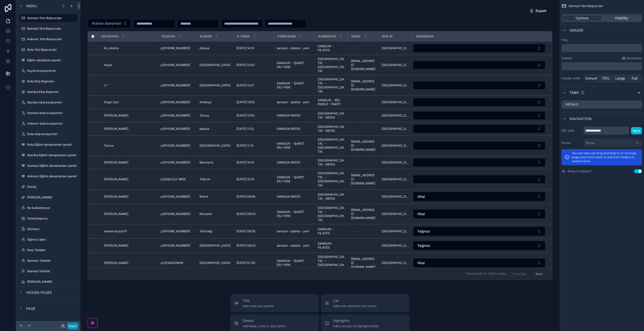 This screenshot has width=644, height=331. What do you see at coordinates (52, 208) in the screenshot?
I see `label: No kullanılmıyor` at bounding box center [52, 208].